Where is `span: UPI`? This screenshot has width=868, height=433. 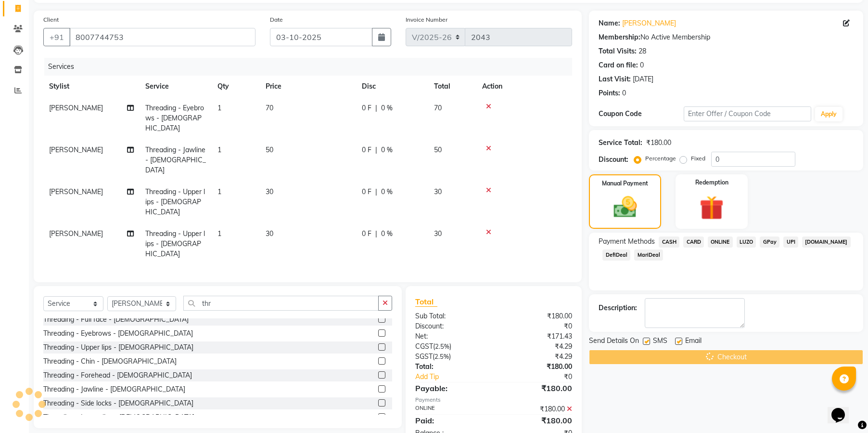
span: UPI is located at coordinates (790, 242).